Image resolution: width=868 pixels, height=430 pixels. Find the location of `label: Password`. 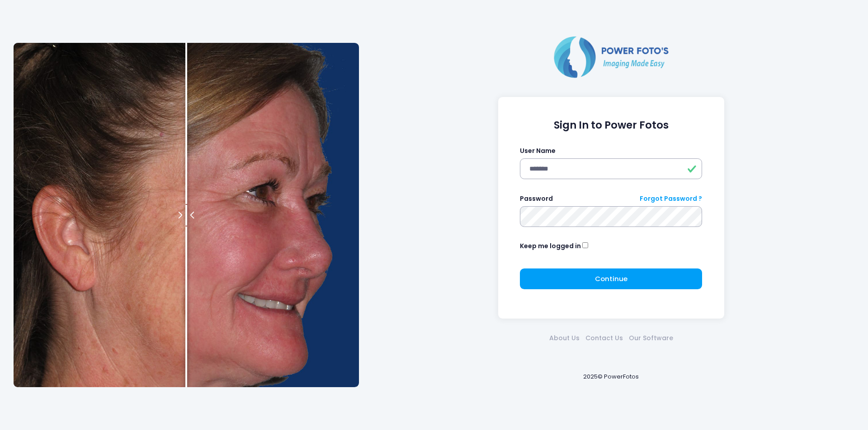

label: Password is located at coordinates (536, 198).